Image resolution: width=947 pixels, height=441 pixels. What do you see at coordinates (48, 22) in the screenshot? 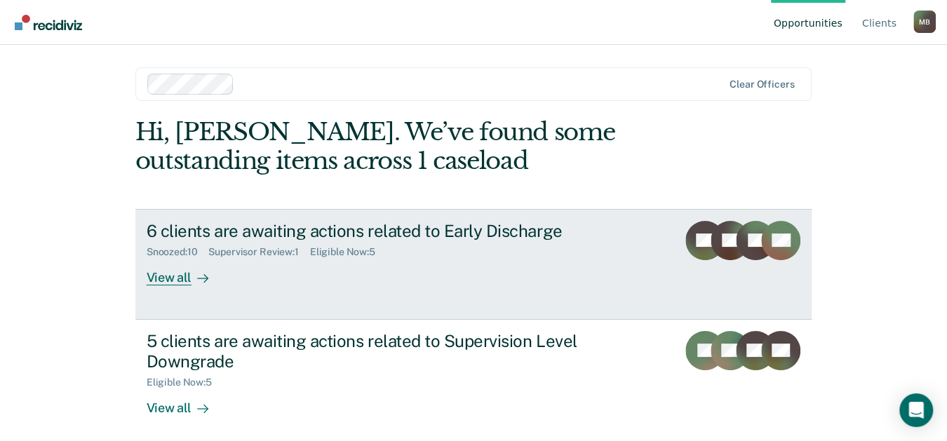
I see `img: Recidiviz` at bounding box center [48, 22].